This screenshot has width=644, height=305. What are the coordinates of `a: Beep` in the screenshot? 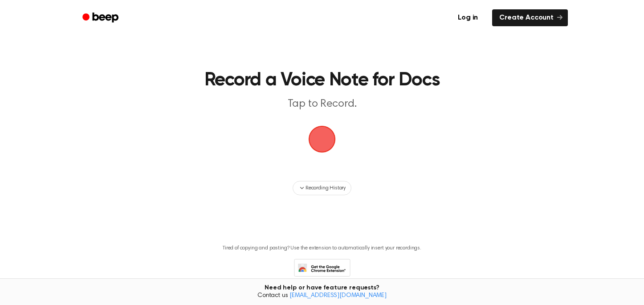 It's located at (101, 18).